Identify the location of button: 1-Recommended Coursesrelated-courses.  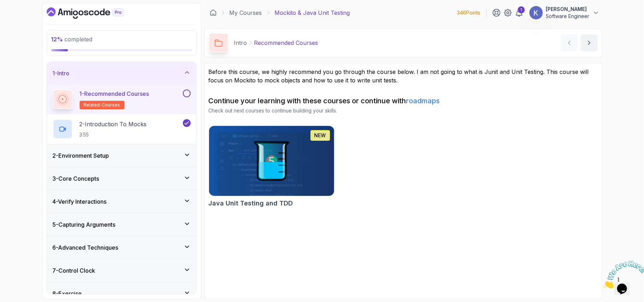
(122, 99).